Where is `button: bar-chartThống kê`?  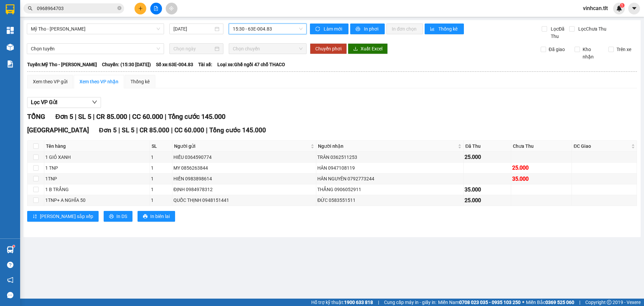 button: bar-chartThống kê is located at coordinates (444, 29).